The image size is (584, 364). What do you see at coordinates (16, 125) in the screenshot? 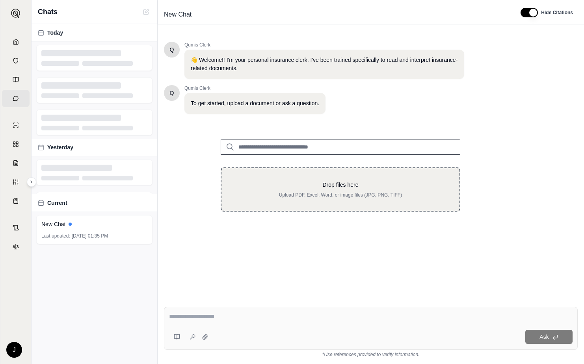
I see `a: Single Policy` at bounding box center [16, 125].